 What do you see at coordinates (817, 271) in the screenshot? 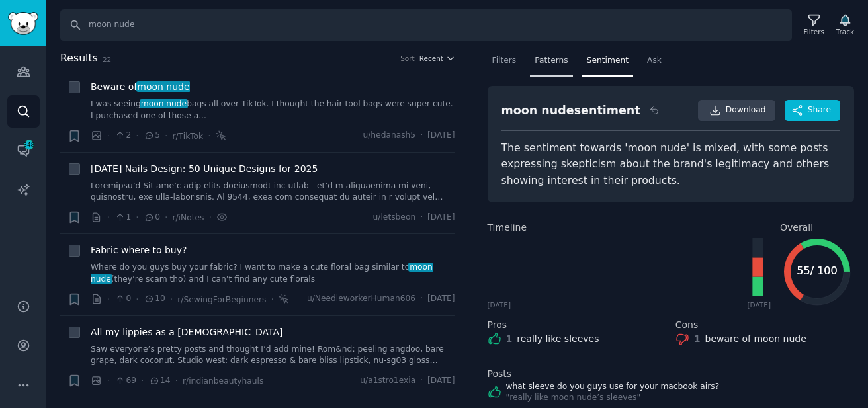
I see `text: 55 / 100` at bounding box center [817, 271].